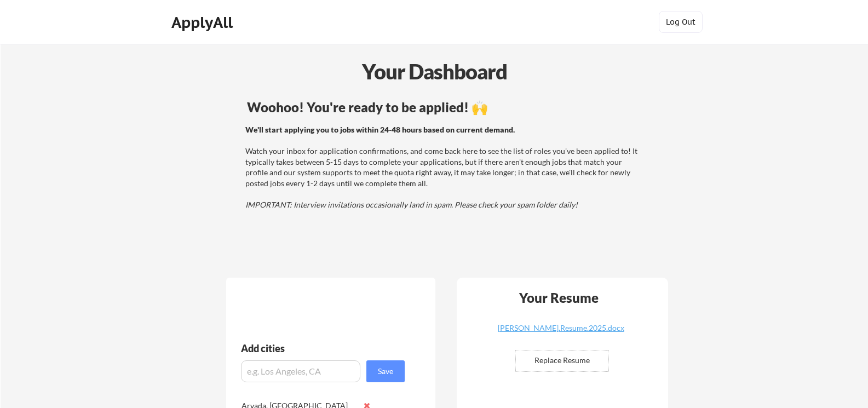  What do you see at coordinates (434, 72) in the screenshot?
I see `div: Your Dashboard` at bounding box center [434, 72].